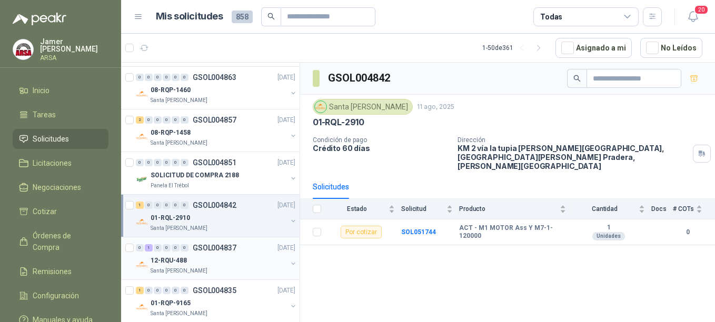 The width and height of the screenshot is (715, 322). Describe the element at coordinates (515, 209) in the screenshot. I see `th: Producto` at that location.